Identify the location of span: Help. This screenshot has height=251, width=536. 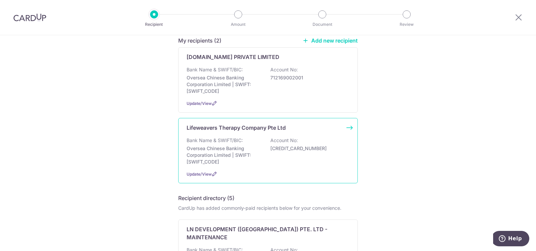
(22, 8).